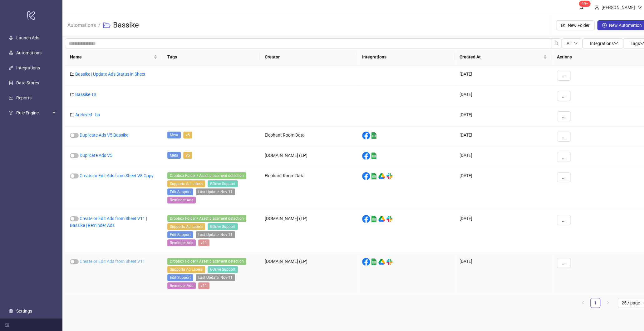 This screenshot has height=331, width=644. What do you see at coordinates (11, 113) in the screenshot?
I see `span: fork` at bounding box center [11, 113].